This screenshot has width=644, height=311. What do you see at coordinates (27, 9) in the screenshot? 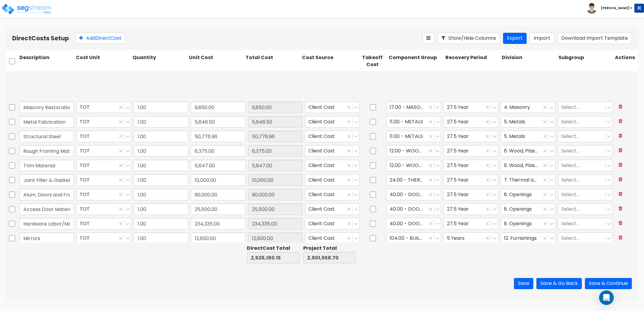
I see `img: logo_pro_r.png` at bounding box center [27, 9].